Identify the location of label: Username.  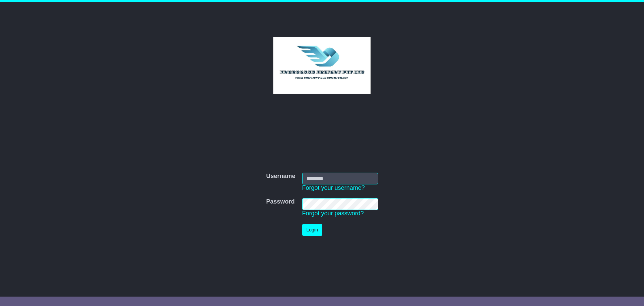
(281, 177).